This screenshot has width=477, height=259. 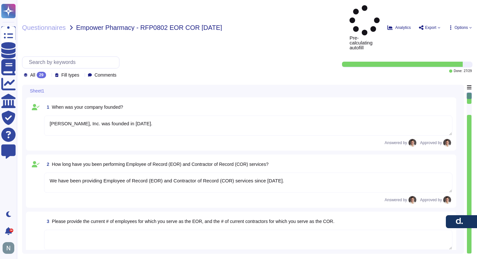 I want to click on span: 3, so click(x=47, y=221).